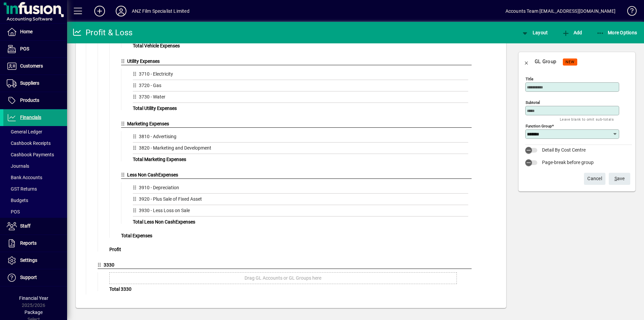 The height and width of the screenshot is (320, 644). I want to click on span: ave, so click(619, 178).